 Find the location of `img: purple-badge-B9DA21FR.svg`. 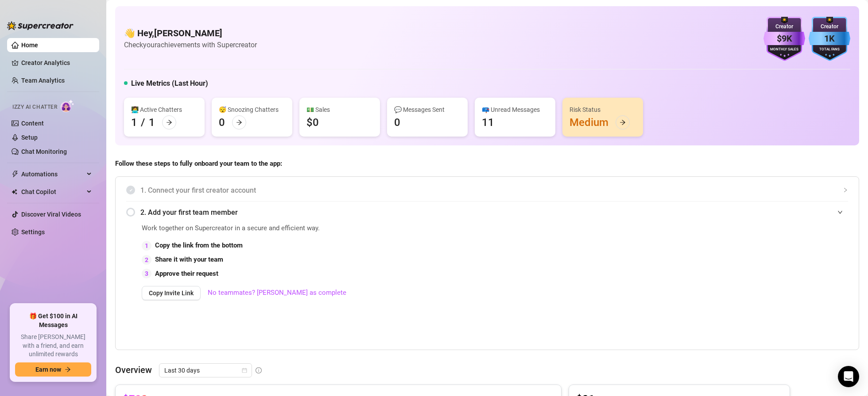

img: purple-badge-B9DA21FR.svg is located at coordinates (784, 39).